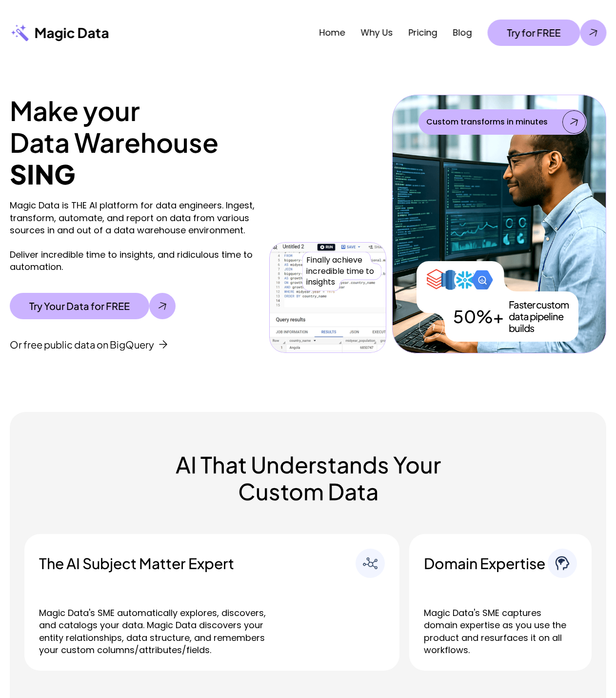 Image resolution: width=616 pixels, height=698 pixels. What do you see at coordinates (308, 478) in the screenshot?
I see `h2: AI That Understands Your Custom Data` at bounding box center [308, 478].